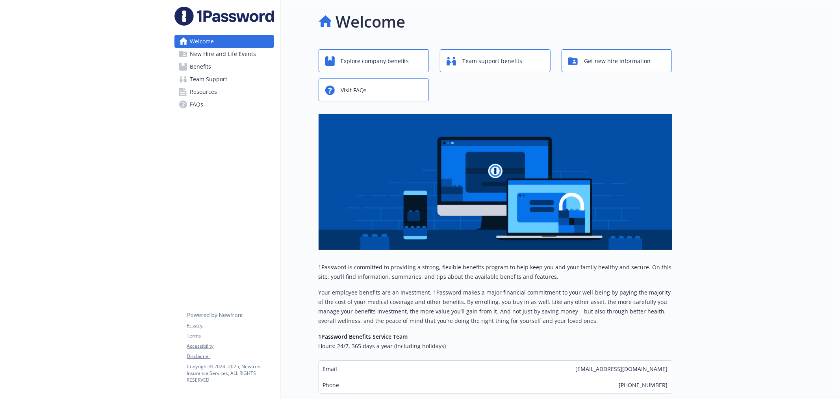 This screenshot has width=840, height=399. What do you see at coordinates (224, 67) in the screenshot?
I see `a: Benefits` at bounding box center [224, 67].